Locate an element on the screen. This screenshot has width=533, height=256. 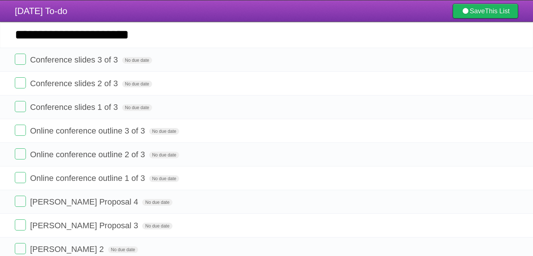
span: Conference slides 1 of 3 is located at coordinates (75, 107).